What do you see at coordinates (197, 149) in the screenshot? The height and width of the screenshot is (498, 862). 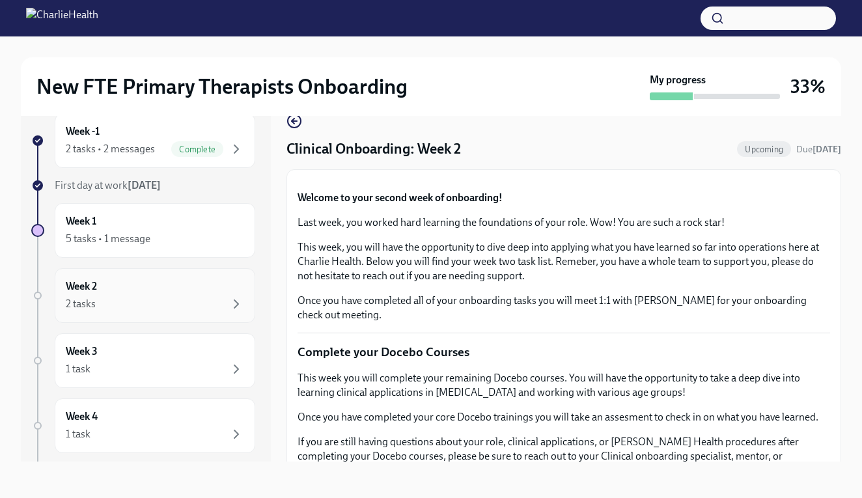 I see `span: Complete` at bounding box center [197, 149].